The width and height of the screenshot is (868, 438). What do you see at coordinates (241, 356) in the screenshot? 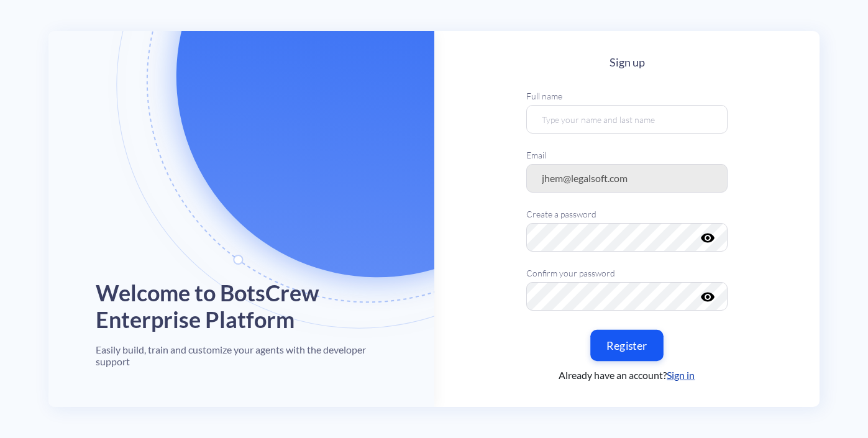
I see `h4: Easily build, train and customize your agents with the developer support` at bounding box center [241, 356].